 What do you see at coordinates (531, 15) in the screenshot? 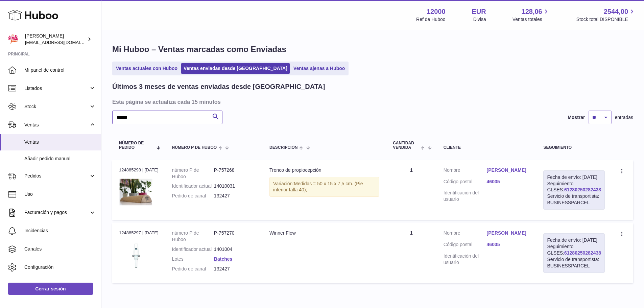
I see `a: 128,06 Ventas totales` at bounding box center [531, 15].